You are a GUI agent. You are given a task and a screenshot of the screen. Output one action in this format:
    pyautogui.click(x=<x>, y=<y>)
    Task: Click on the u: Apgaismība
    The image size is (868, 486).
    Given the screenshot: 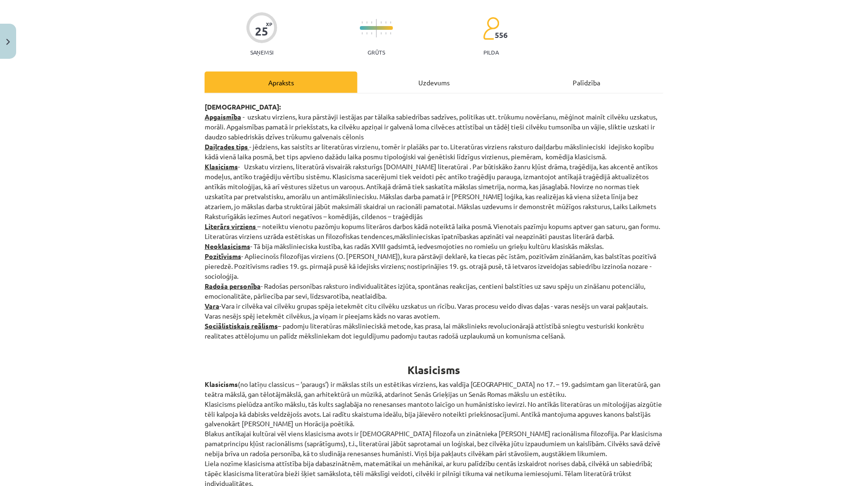 What is the action you would take?
    pyautogui.click(x=223, y=117)
    